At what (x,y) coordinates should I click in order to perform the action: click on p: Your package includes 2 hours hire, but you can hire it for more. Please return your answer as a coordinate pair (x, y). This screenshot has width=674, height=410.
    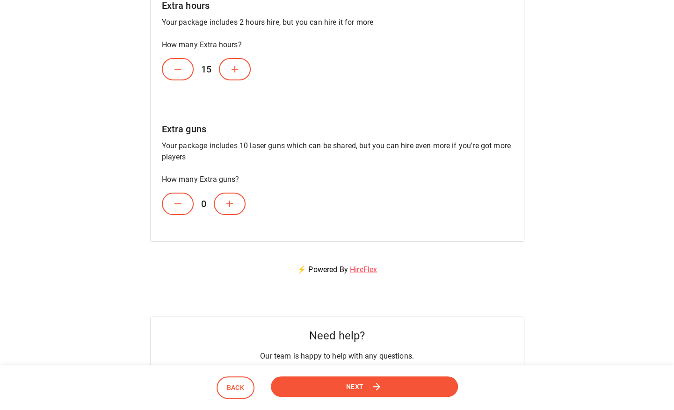
    Looking at the image, I should click on (337, 22).